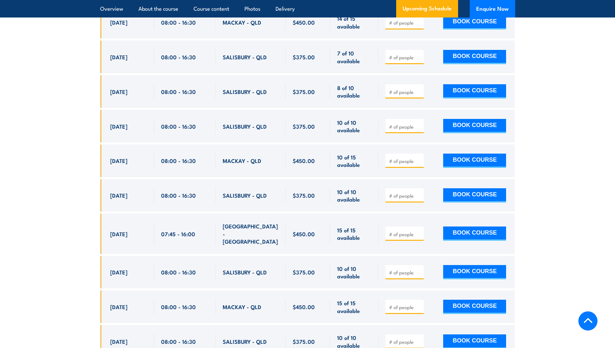  What do you see at coordinates (354, 91) in the screenshot?
I see `span: 8 of 10 available` at bounding box center [354, 91].